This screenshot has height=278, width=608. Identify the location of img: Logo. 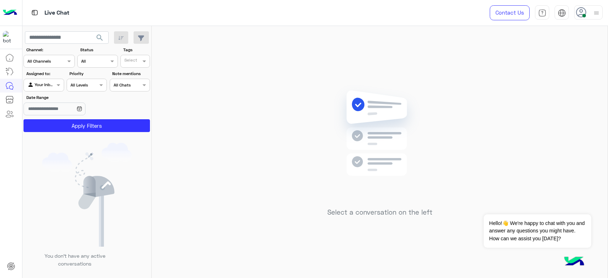
(10, 13).